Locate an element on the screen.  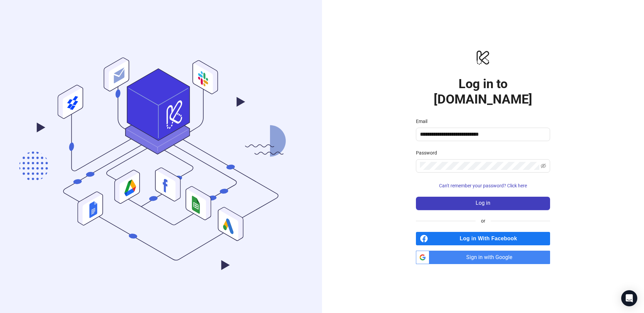
input: Password is located at coordinates (480, 166).